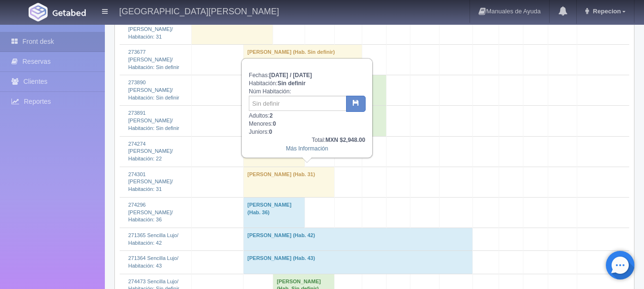  Describe the element at coordinates (307, 149) in the screenshot. I see `a: Más Información` at that location.